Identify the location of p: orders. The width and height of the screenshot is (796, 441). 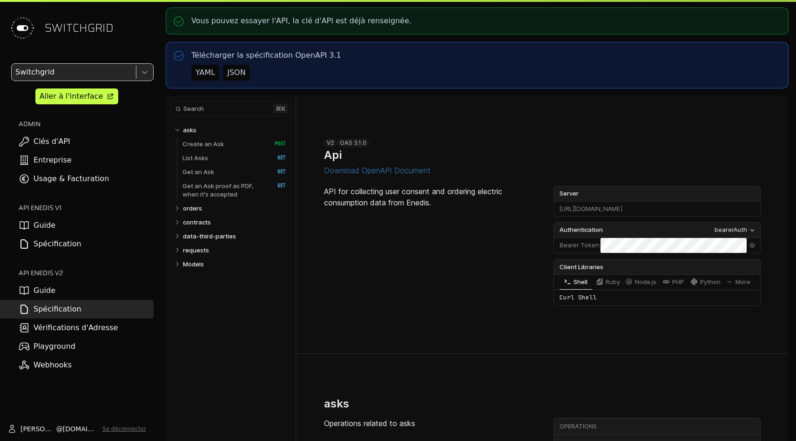
(192, 208).